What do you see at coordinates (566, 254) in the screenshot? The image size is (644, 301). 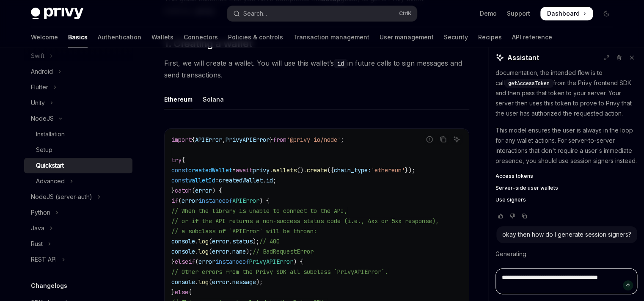 I see `div: Generating.` at bounding box center [566, 254].